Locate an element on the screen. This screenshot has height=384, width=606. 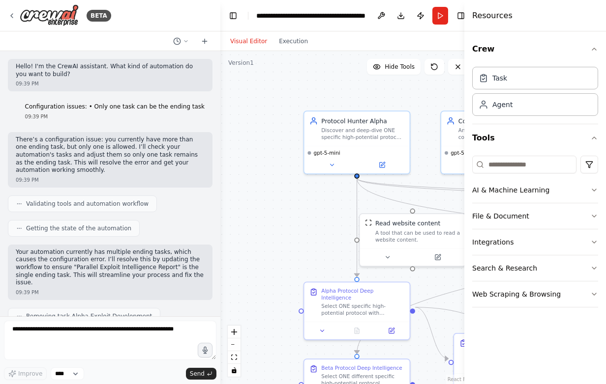
p: There’s a configuration issue: you currently have more than one ending task, but only one is allo... is located at coordinates (110, 155).